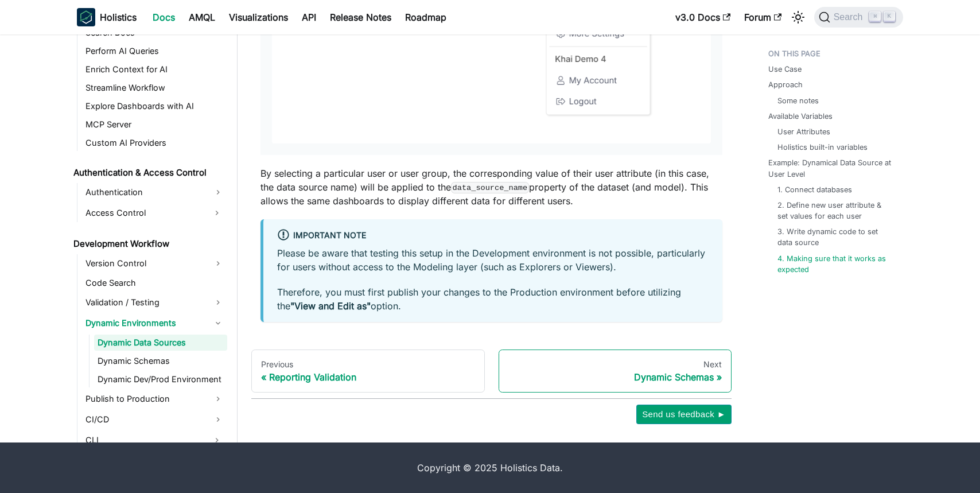 The width and height of the screenshot is (980, 493). What do you see at coordinates (144, 440) in the screenshot?
I see `a: CLI` at bounding box center [144, 440].